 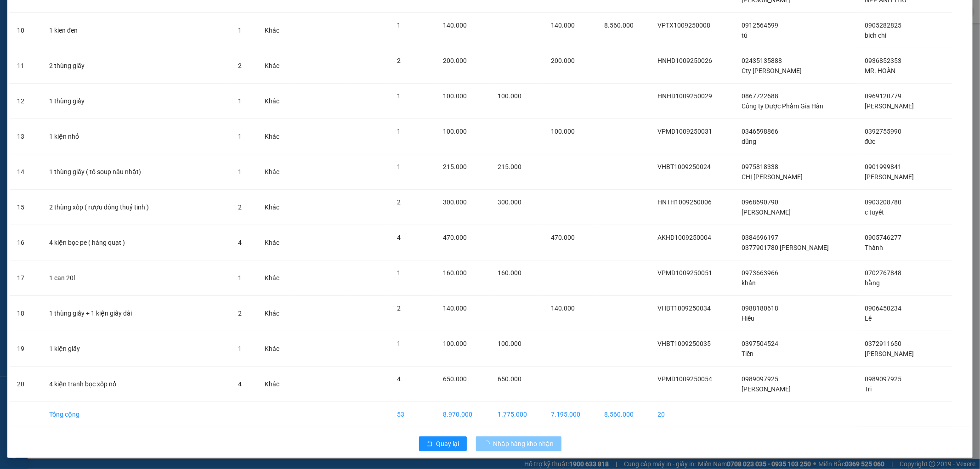 What do you see at coordinates (136, 313) in the screenshot?
I see `td: 1 thùng giấy + 1 kiện giấy dài` at bounding box center [136, 313].